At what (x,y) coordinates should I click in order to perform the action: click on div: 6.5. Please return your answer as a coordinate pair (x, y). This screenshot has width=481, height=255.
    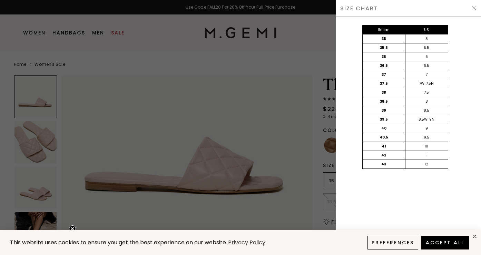
    Looking at the image, I should click on (427, 66).